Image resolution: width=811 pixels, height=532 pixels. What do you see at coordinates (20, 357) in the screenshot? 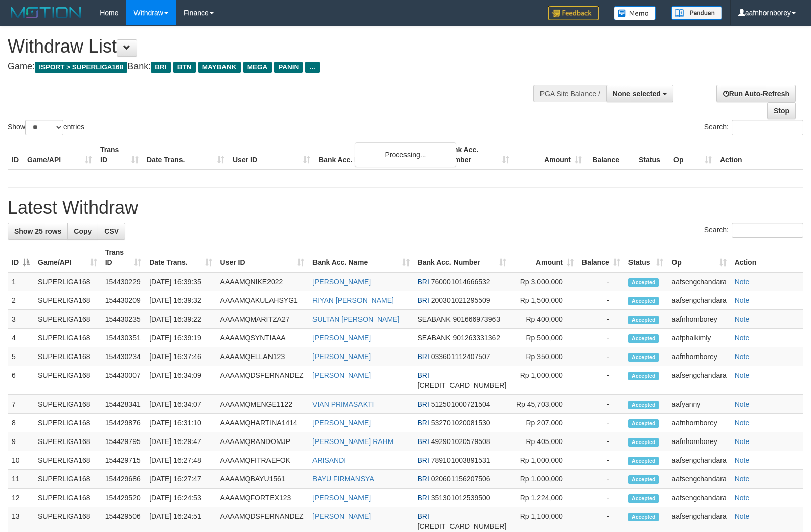
I see `td: 5` at bounding box center [20, 357].